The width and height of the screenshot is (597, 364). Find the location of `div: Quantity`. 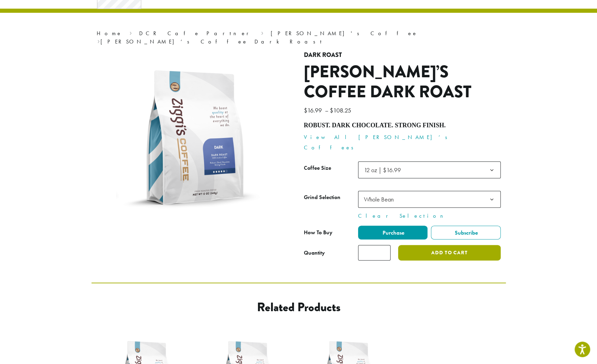

div: Quantity is located at coordinates (314, 253).